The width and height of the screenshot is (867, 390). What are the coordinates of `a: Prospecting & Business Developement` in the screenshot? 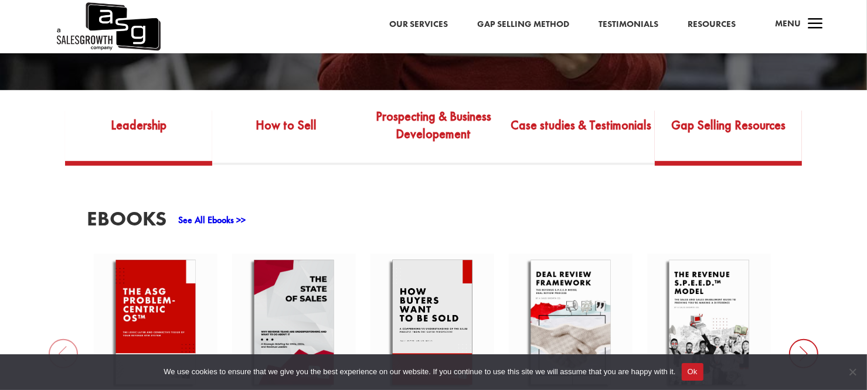 It's located at (433, 134).